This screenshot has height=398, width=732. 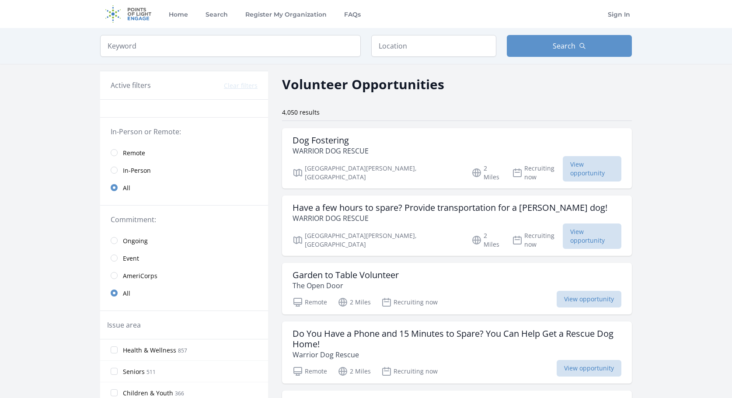 I want to click on a: Remote, so click(x=184, y=153).